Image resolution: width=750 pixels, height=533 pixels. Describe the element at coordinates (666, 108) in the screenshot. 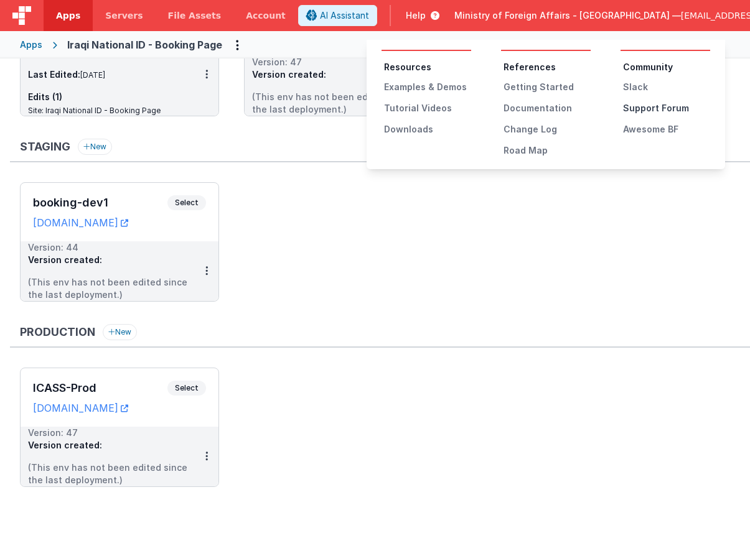

I see `div: Support Forum` at that location.